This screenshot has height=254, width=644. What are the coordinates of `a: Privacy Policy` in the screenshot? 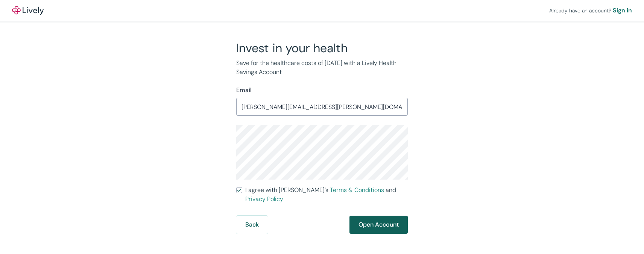 It's located at (264, 199).